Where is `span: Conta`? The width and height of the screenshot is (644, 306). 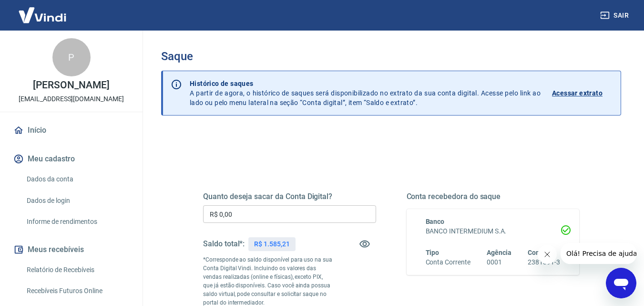
span: Conta is located at coordinates (537, 253).